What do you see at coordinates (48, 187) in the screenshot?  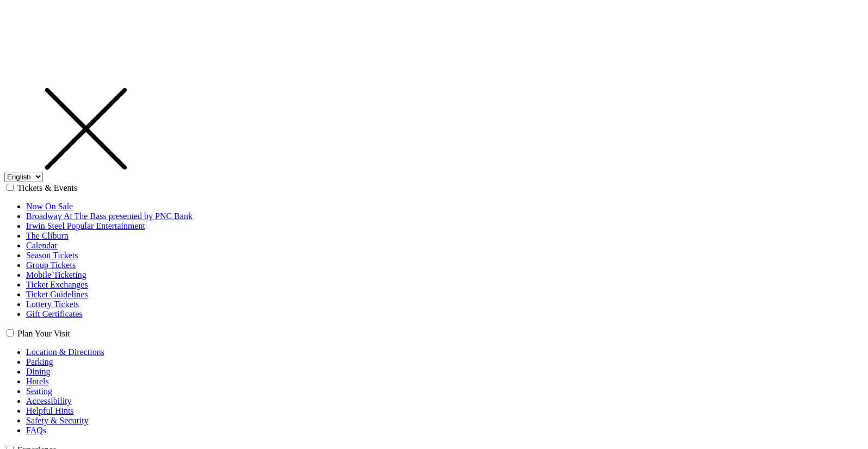 I see `label: Tickets & Events` at bounding box center [48, 187].